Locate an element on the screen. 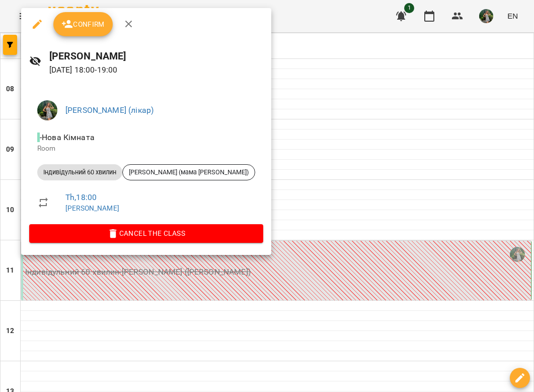 The image size is (534, 392). span: Індивідульний 60 хвилин is located at coordinates (80, 172).